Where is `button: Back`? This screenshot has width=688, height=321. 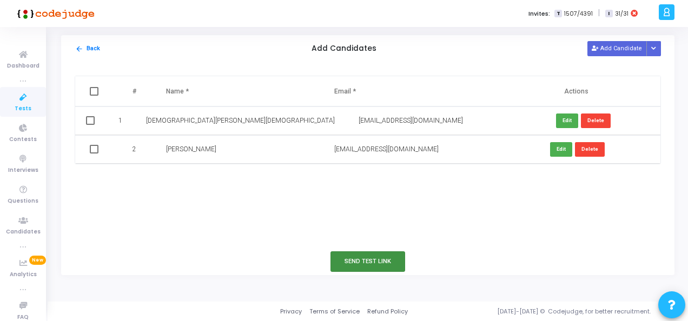
button: Back is located at coordinates (88, 49).